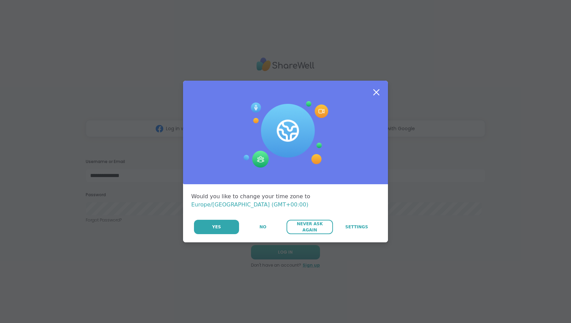  Describe the element at coordinates (309, 227) in the screenshot. I see `button: Never Ask Again` at that location.